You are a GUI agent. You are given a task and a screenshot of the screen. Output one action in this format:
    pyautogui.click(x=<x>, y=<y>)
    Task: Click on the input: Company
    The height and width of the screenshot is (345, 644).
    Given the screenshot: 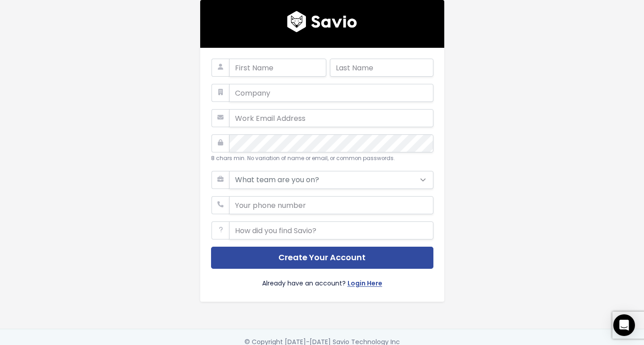 What is the action you would take?
    pyautogui.click(x=331, y=93)
    